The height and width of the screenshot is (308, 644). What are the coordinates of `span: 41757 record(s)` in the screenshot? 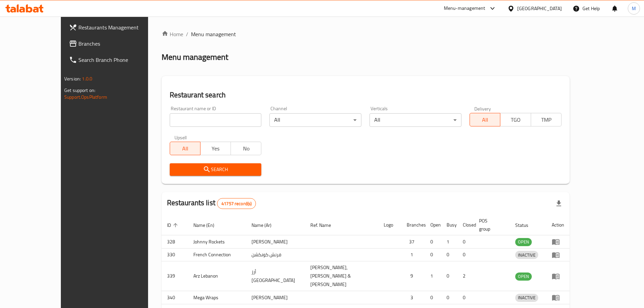 It's located at (237, 204).